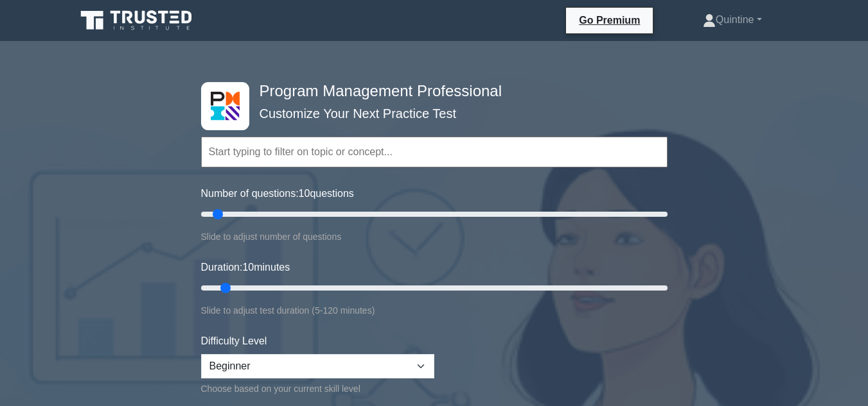  Describe the element at coordinates (234, 341) in the screenshot. I see `label: Difficulty Level` at that location.